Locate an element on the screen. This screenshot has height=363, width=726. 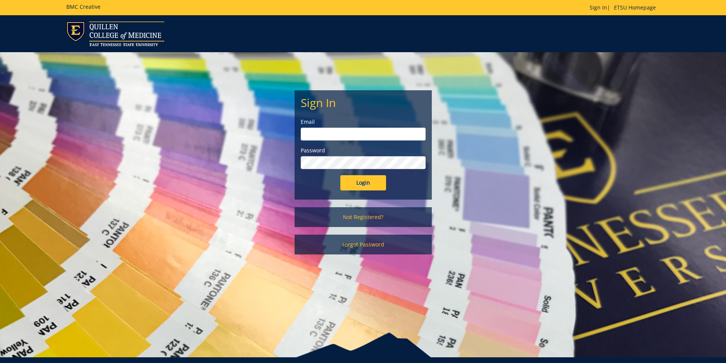
a: Not Registered? is located at coordinates (363, 217).